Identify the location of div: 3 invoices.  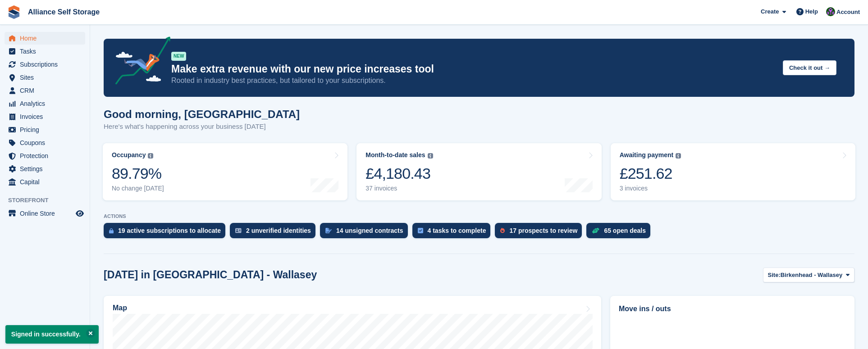
(650, 188).